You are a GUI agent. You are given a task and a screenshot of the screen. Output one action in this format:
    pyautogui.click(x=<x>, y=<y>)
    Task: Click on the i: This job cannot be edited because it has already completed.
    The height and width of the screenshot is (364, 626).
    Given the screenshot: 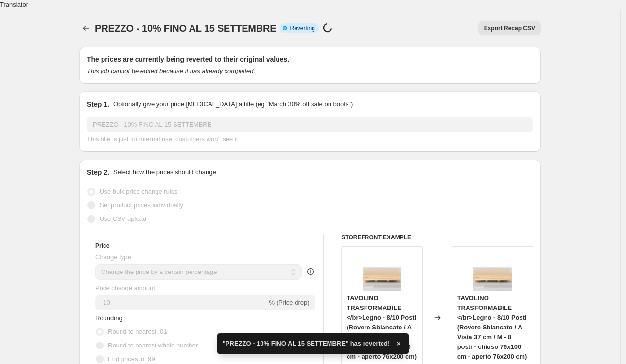 What is the action you would take?
    pyautogui.click(x=171, y=70)
    